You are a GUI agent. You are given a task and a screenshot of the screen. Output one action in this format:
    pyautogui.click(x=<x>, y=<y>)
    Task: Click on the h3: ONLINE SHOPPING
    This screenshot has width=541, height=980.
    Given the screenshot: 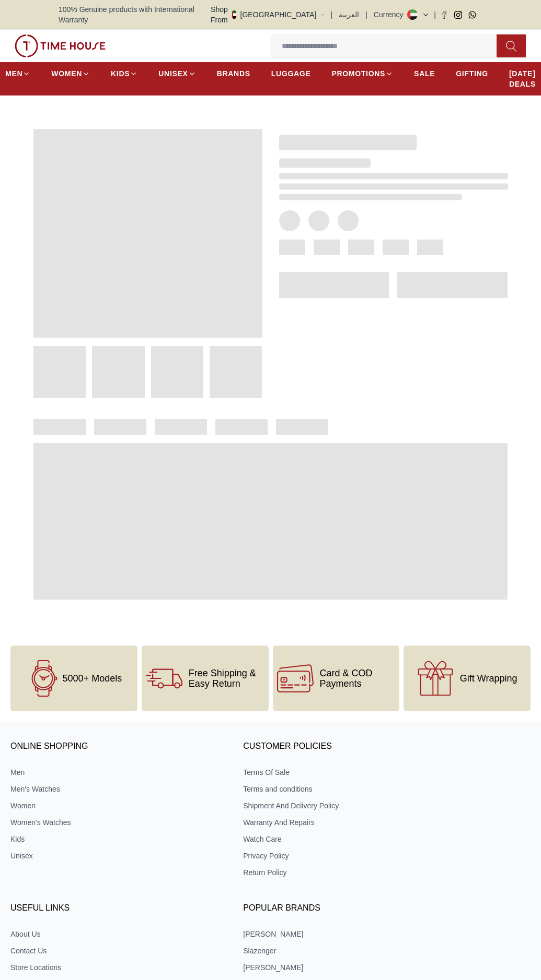 What is the action you would take?
    pyautogui.click(x=115, y=747)
    